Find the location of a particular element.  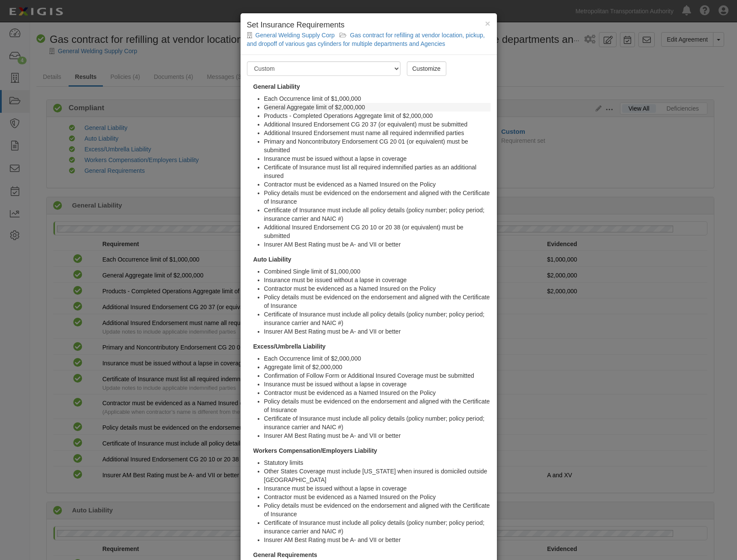

li: Additional Insured Endorsement CG 20 37 (or equivalent) must be submitted is located at coordinates (377, 124).